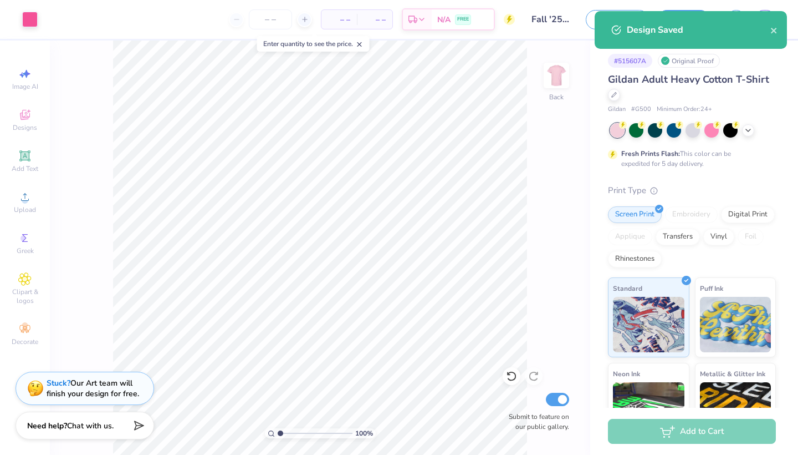  What do you see at coordinates (688, 79) in the screenshot?
I see `span: Gildan Adult Heavy Cotton T-Shirt` at bounding box center [688, 79].